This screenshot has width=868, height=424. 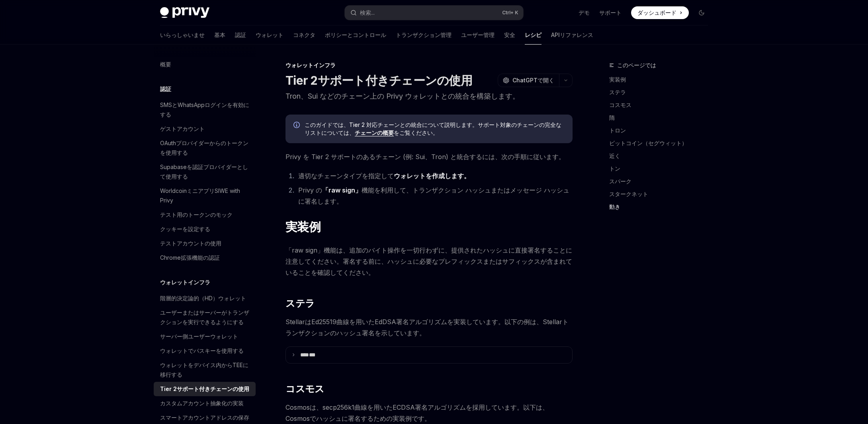 What do you see at coordinates (205, 389) in the screenshot?
I see `a: Tier 2サポート付きチェーンの使用` at bounding box center [205, 389].